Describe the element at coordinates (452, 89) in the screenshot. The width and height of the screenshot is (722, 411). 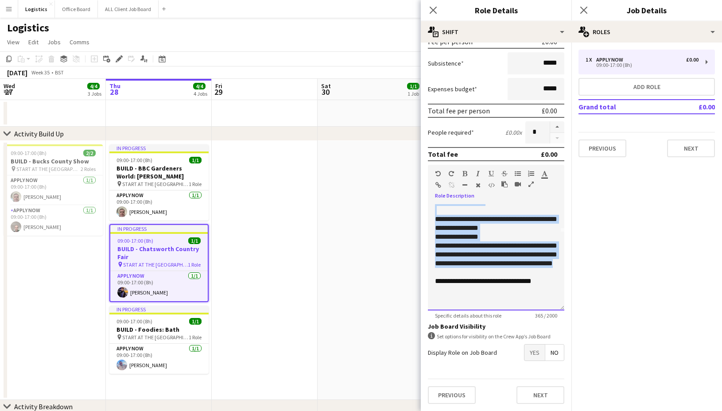
I see `label: Expenses budget` at that location.